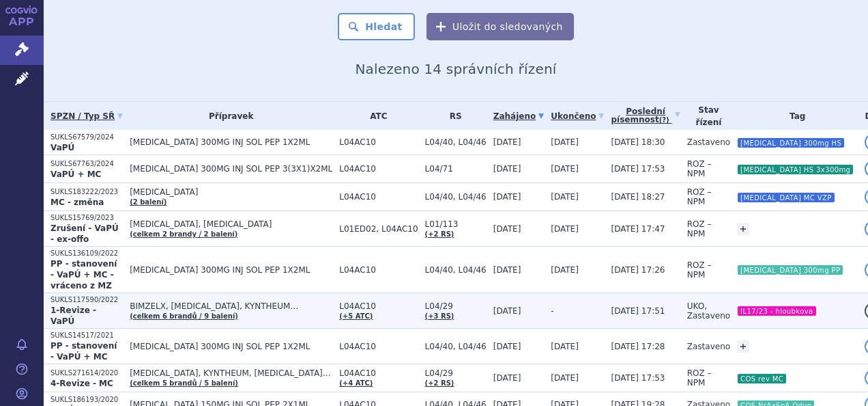 This screenshot has width=868, height=406. I want to click on p: SUKLS183222/2023, so click(87, 192).